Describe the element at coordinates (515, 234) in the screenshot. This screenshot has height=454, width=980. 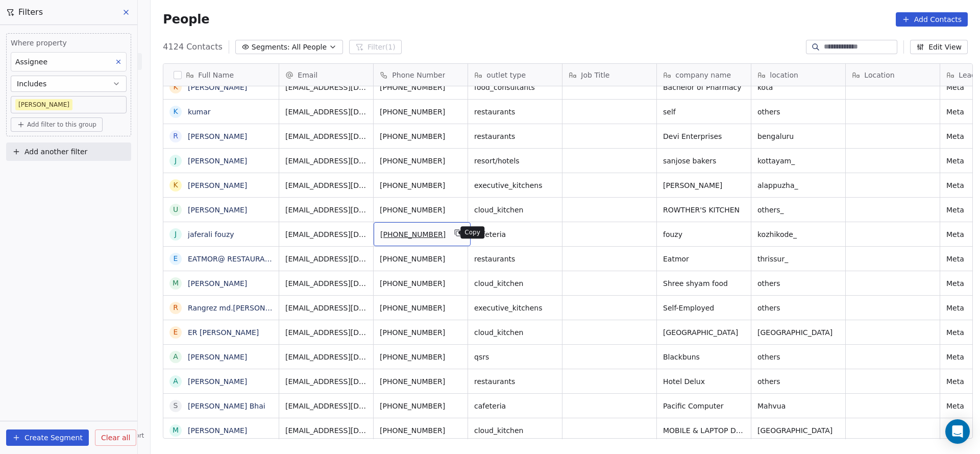
I see `span: cafeteria` at that location.